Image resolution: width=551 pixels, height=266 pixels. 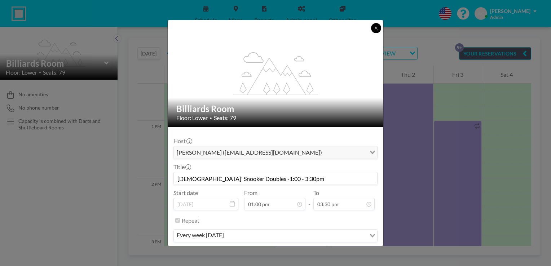 What do you see at coordinates (225, 118) in the screenshot?
I see `span: Seats: 79` at bounding box center [225, 118].